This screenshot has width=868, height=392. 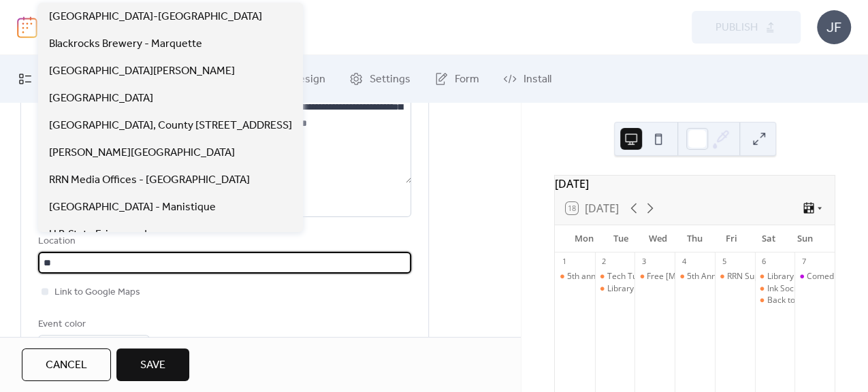 What do you see at coordinates (732, 239) in the screenshot?
I see `div: Fri` at bounding box center [732, 239].